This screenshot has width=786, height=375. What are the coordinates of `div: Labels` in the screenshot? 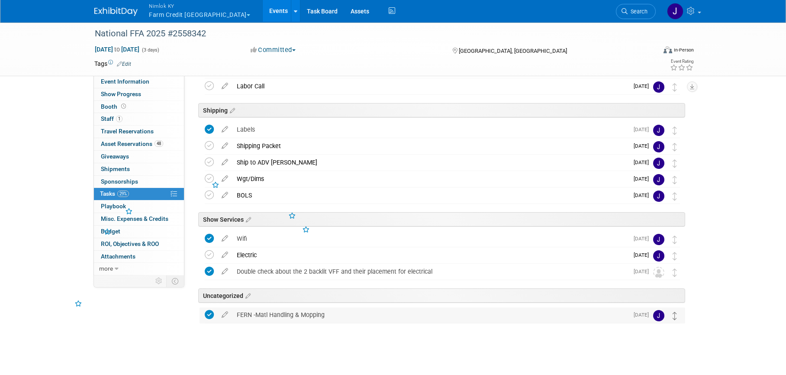 It's located at (430, 129).